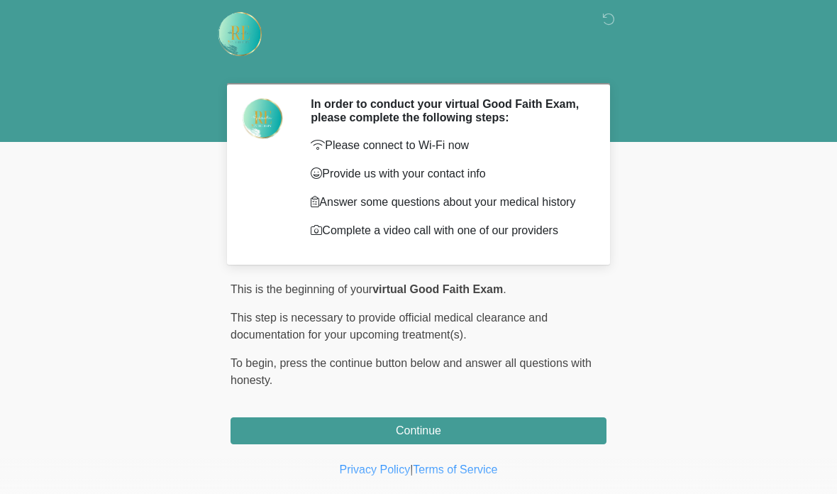  Describe the element at coordinates (301, 289) in the screenshot. I see `span: This is the beginning of your` at that location.